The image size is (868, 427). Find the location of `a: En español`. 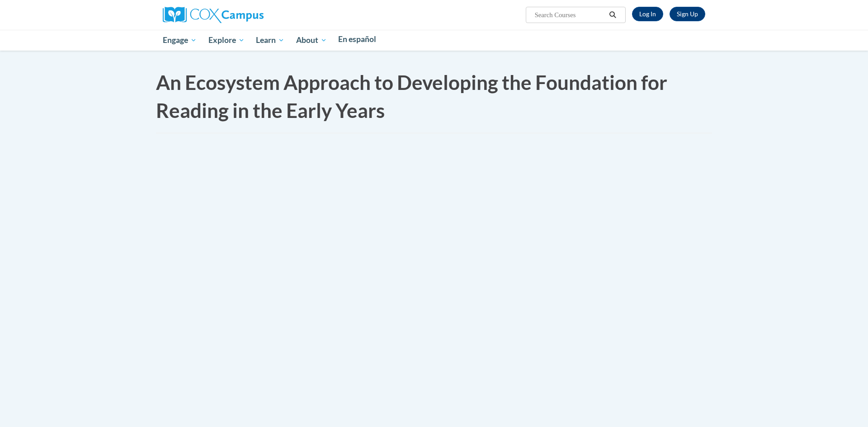

a: En español is located at coordinates (358, 40).